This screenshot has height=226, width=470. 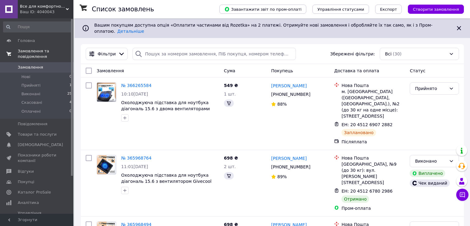 I want to click on button: Управління статусами, so click(x=340, y=9).